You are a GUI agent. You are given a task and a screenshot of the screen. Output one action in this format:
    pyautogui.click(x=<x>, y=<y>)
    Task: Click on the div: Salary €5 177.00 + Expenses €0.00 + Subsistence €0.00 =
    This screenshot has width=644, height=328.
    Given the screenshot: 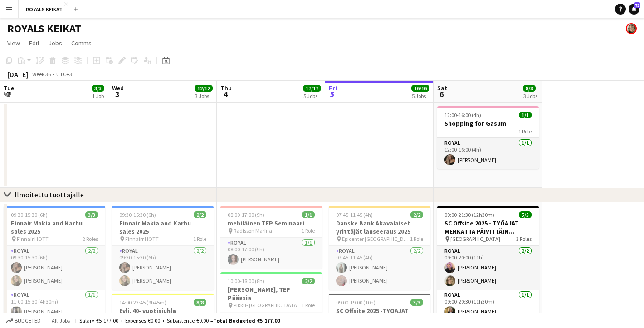 What is the action you would take?
    pyautogui.click(x=180, y=320)
    